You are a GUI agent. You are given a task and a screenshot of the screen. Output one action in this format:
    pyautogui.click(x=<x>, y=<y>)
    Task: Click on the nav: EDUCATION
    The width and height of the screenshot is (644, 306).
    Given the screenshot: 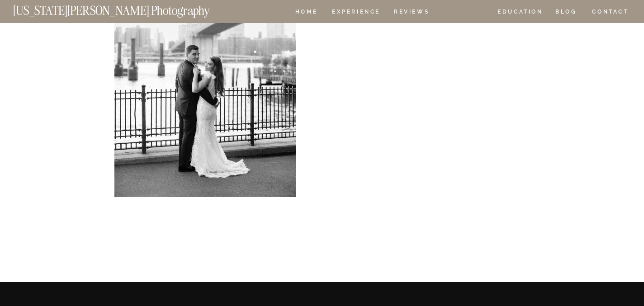 What is the action you would take?
    pyautogui.click(x=520, y=13)
    